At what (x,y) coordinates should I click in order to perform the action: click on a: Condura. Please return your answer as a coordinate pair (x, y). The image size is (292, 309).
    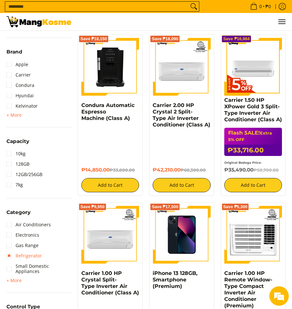
    Looking at the image, I should click on (20, 85).